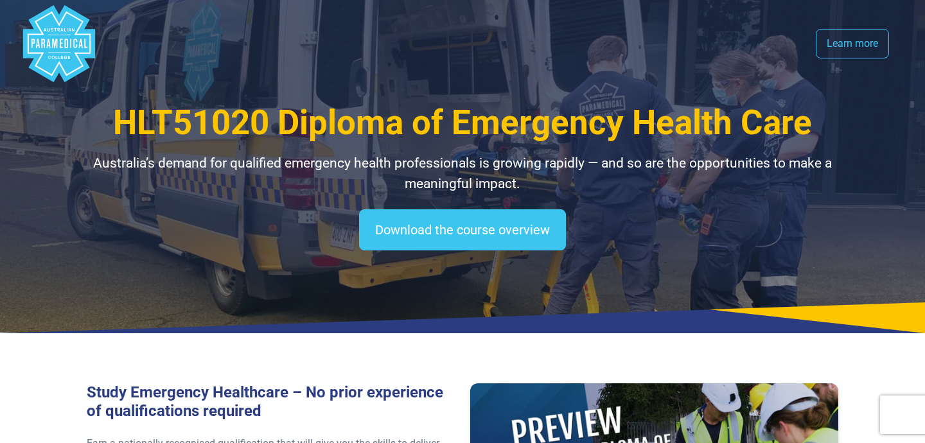 This screenshot has height=443, width=925. Describe the element at coordinates (463, 123) in the screenshot. I see `span: HLT51020 Diploma of Emergency Health Care` at that location.